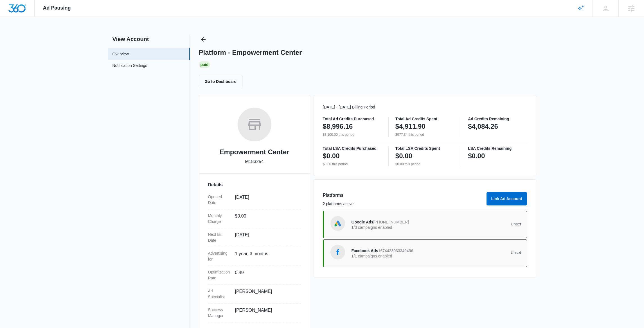 The image size is (644, 328). I want to click on p: $8,996.16, so click(337, 127).